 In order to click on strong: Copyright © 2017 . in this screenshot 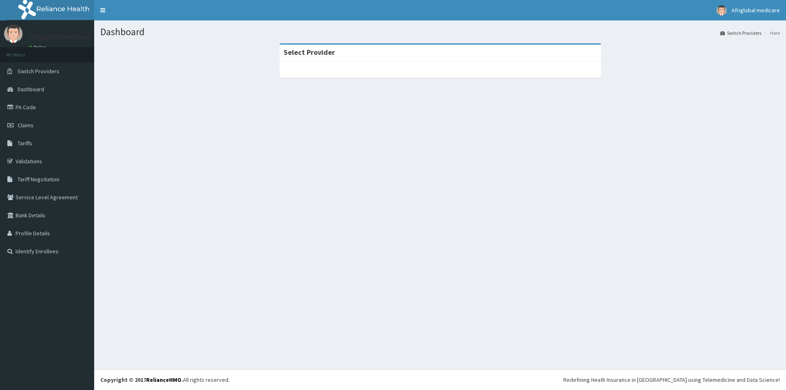, I will do `click(142, 380)`.